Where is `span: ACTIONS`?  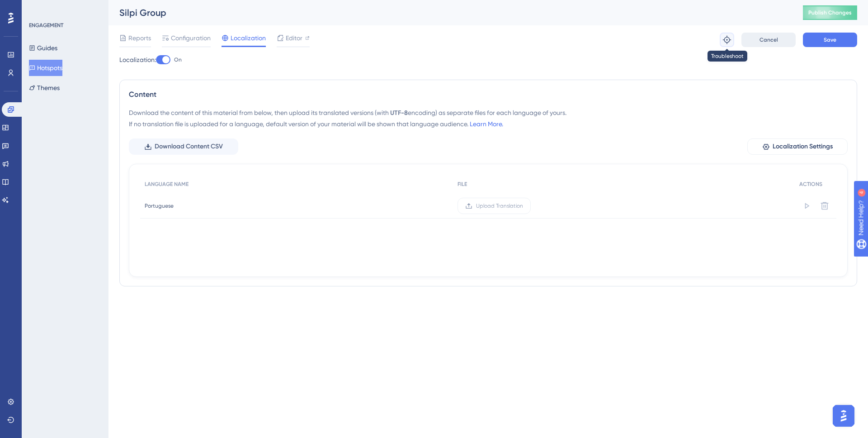
span: ACTIONS is located at coordinates (811, 184).